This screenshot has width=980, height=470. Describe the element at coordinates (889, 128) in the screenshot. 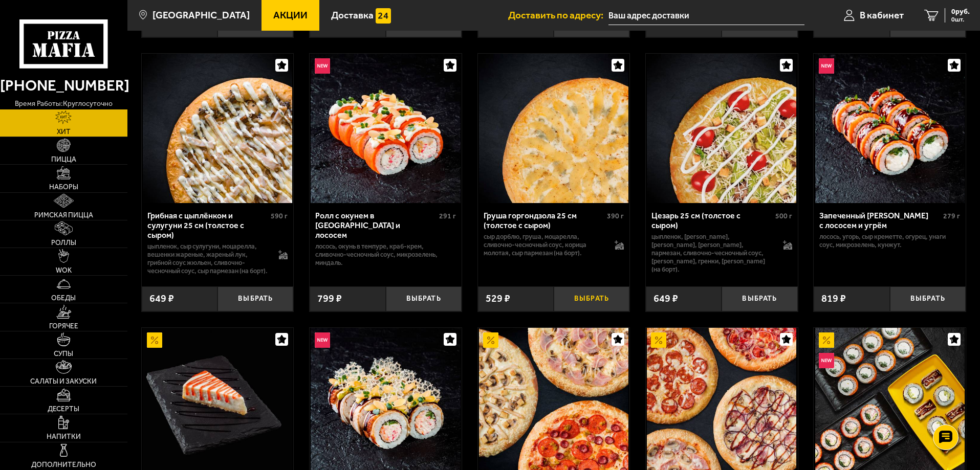

I see `a: НовинкаЗапеченный ролл Гурмэ с лососем и угрём` at that location.